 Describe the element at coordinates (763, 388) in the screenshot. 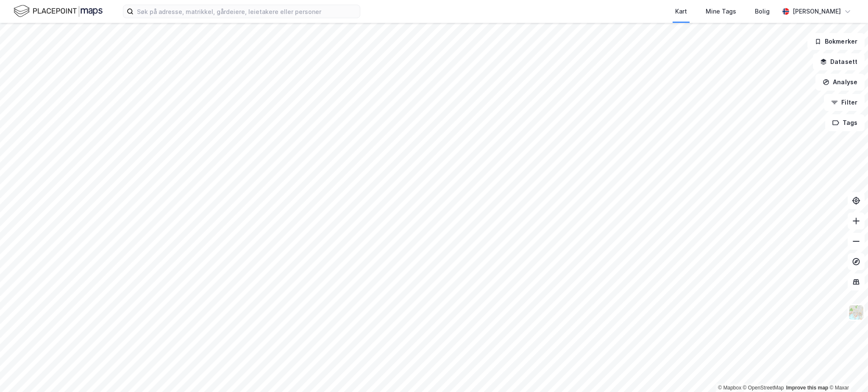

I see `a: OpenStreetMap` at that location.